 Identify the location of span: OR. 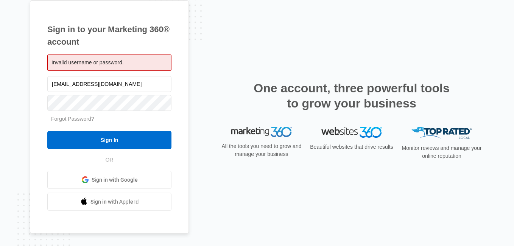
(109, 160).